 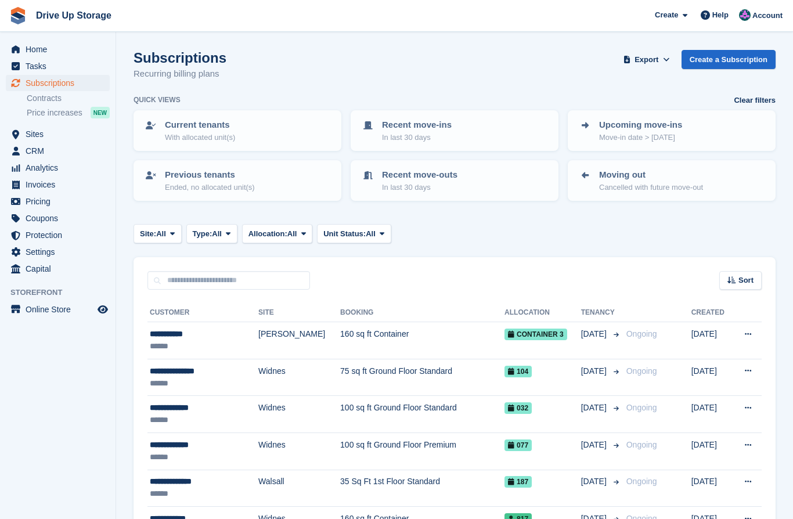 I want to click on span: Allocation:, so click(x=268, y=234).